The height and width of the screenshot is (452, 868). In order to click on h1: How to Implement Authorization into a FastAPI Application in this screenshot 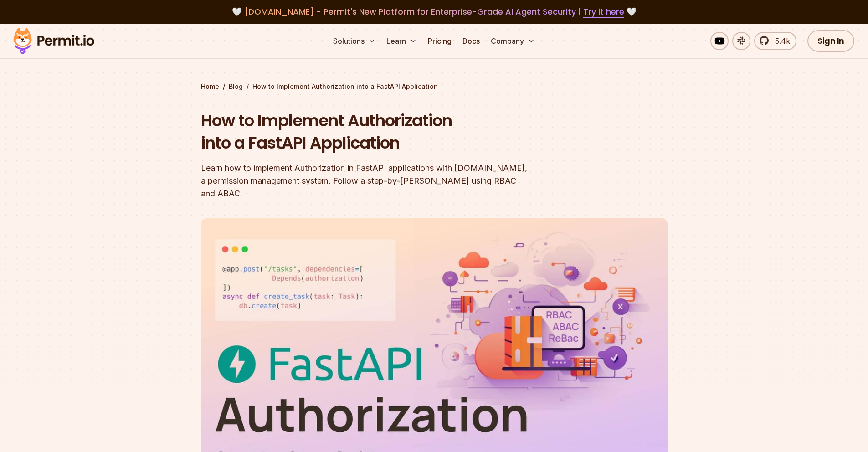, I will do `click(376, 132)`.